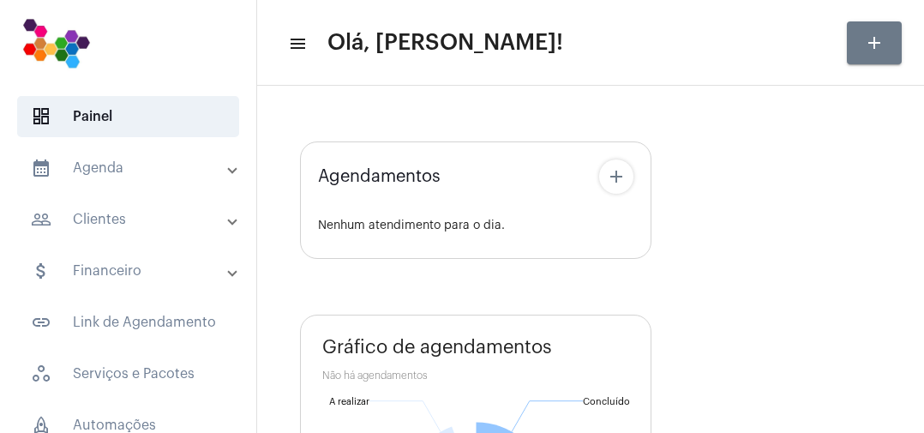 The width and height of the screenshot is (924, 433). I want to click on mat-panel-title: Clientes, so click(129, 220).